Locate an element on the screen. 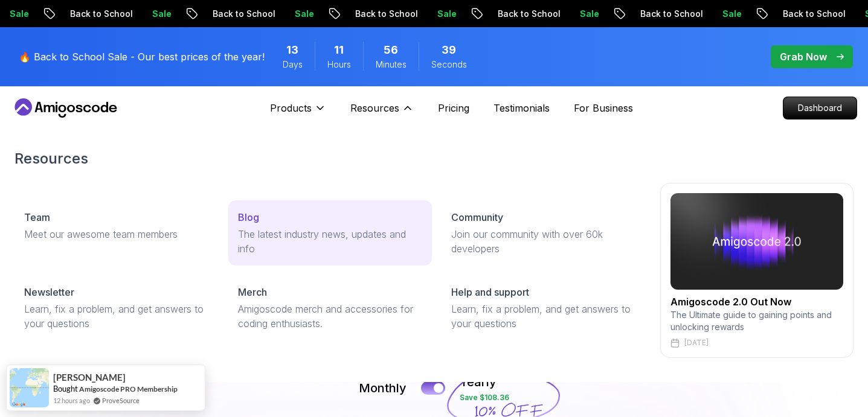 Image resolution: width=868 pixels, height=417 pixels. h2: Amigoscode 2.0 Out Now is located at coordinates (757, 302).